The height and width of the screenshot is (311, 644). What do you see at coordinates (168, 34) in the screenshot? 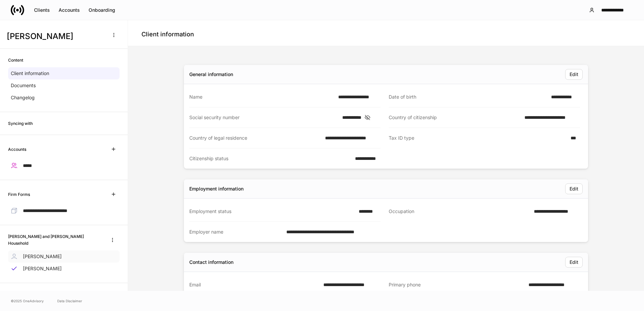
I see `h4: Client information` at bounding box center [168, 34].